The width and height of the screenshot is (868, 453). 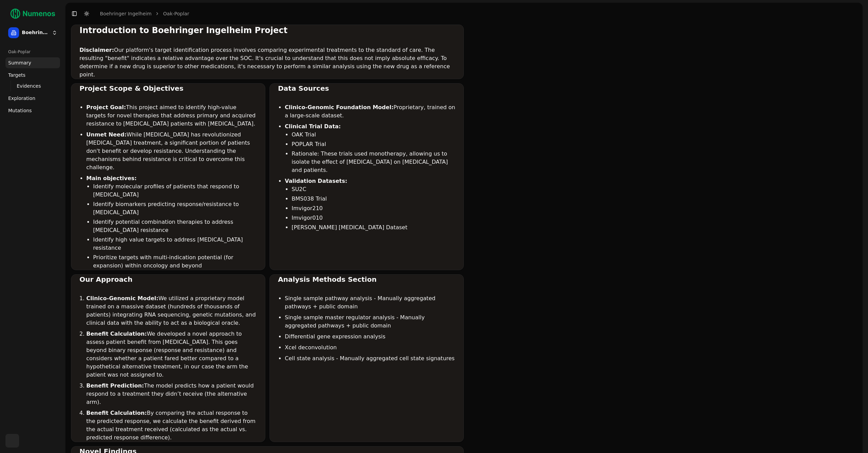 I want to click on p: Our platform's target identification process involves comparing experimental treatments to the st..., so click(x=268, y=63).